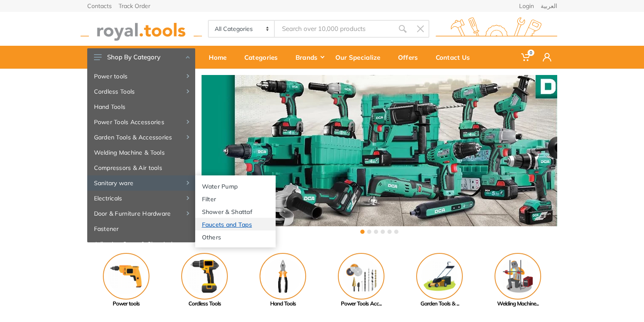 This screenshot has height=322, width=644. What do you see at coordinates (517, 280) in the screenshot?
I see `a: Welding Machine...` at bounding box center [517, 280].